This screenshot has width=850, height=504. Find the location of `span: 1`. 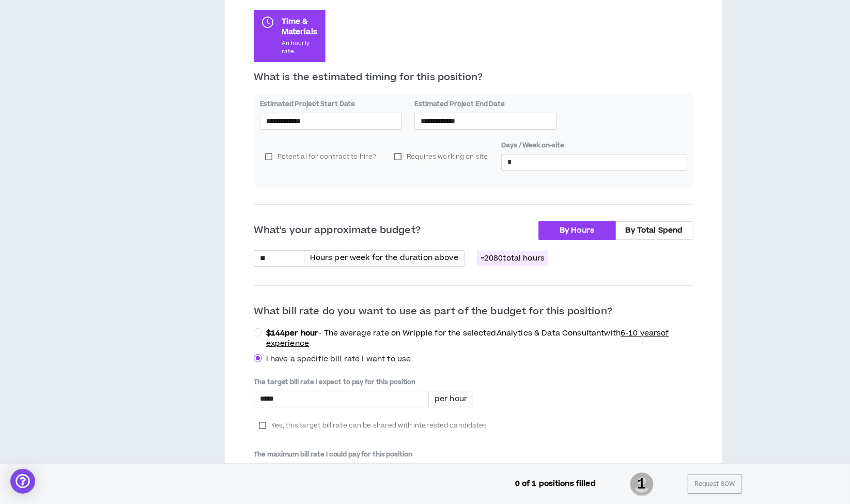

span: 1 is located at coordinates (641, 484).